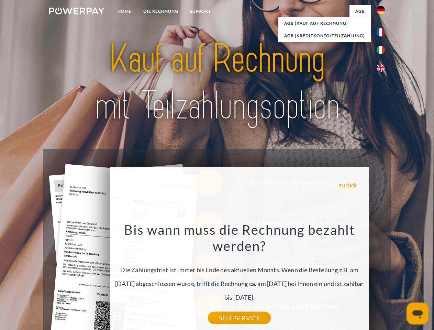  I want to click on a: AGB (Kreditkonto/Teilzahlung), so click(325, 36).